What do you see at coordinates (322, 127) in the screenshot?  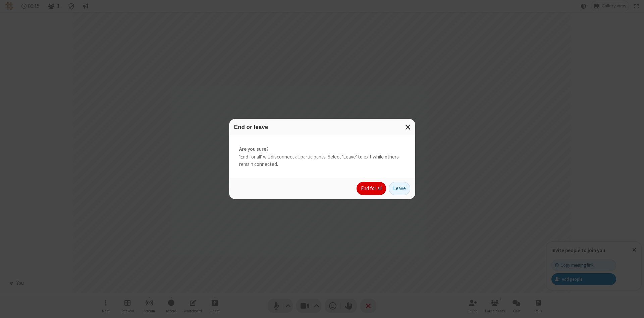 I see `h3: End or leave` at bounding box center [322, 127].